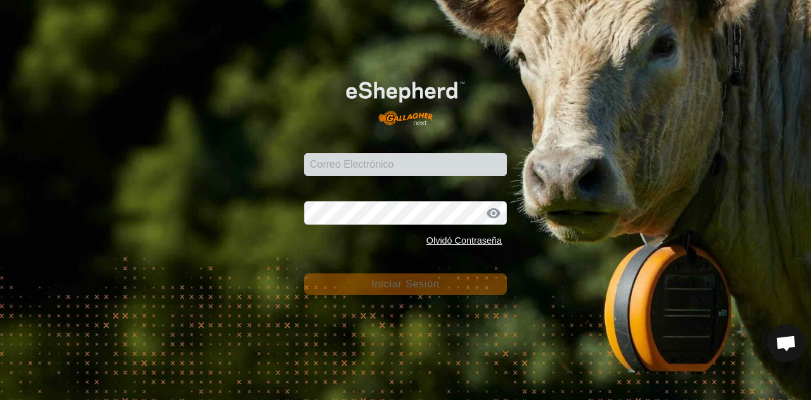 The width and height of the screenshot is (811, 400). Describe the element at coordinates (406, 99) in the screenshot. I see `img: Logo de eShepherd` at that location.